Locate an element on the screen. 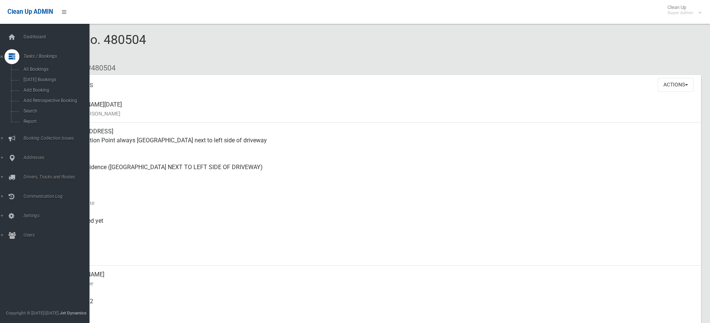 This screenshot has height=323, width=710. span: Clean Up ADMIN is located at coordinates (30, 12).